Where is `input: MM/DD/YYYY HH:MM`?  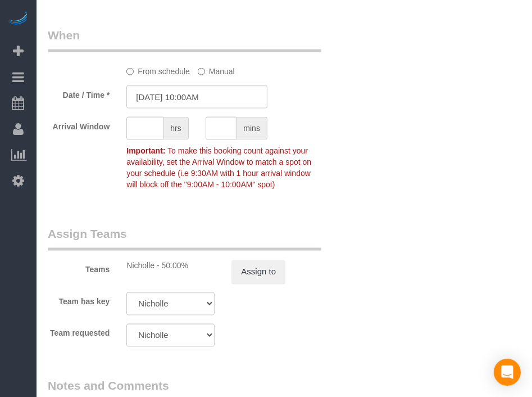
input: MM/DD/YYYY HH:MM is located at coordinates (197, 97).